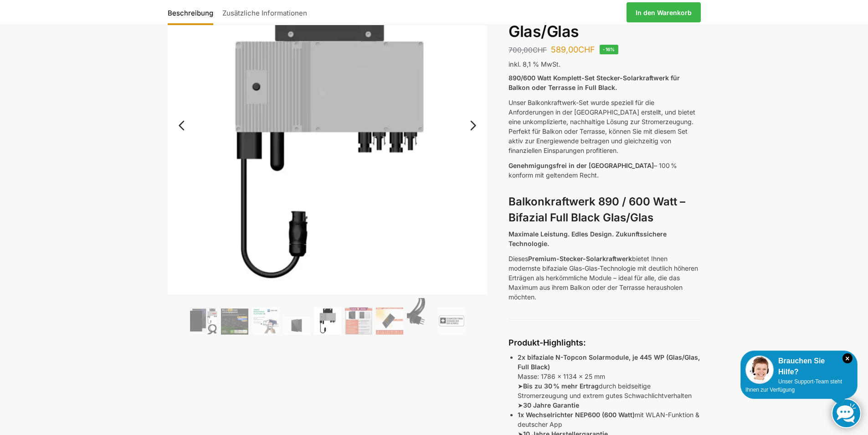 This screenshot has width=868, height=435. I want to click on a: In den Warenkorb, so click(663, 12).